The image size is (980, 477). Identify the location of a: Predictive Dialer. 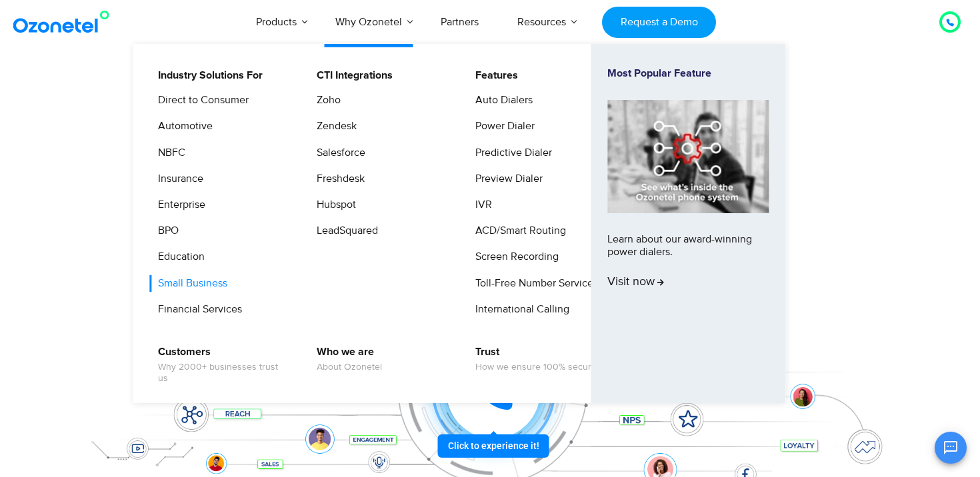
(510, 153).